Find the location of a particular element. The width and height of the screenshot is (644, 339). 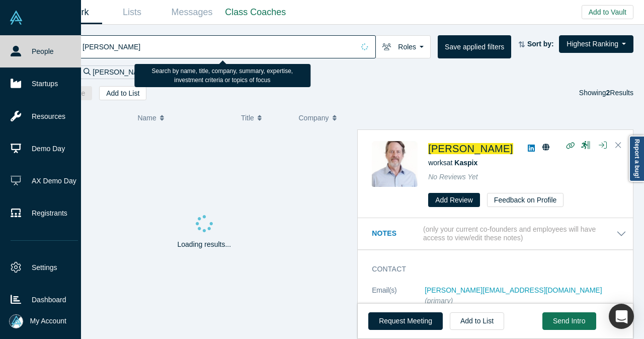

span: Company is located at coordinates (314, 118).